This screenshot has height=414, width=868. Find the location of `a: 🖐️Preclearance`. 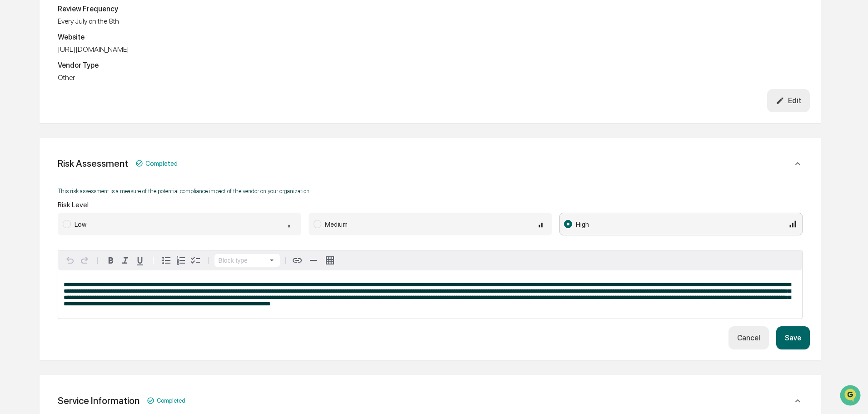

a: 🖐️Preclearance is located at coordinates (34, 191).